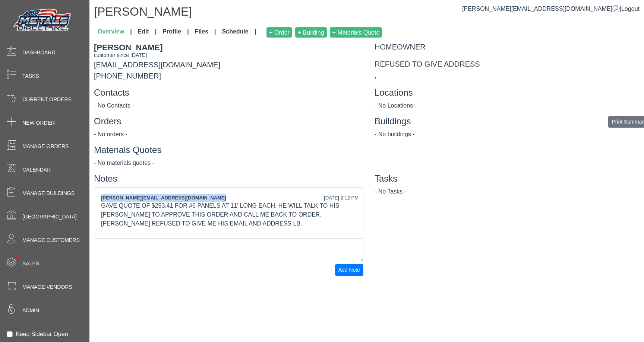 The image size is (644, 342). What do you see at coordinates (229, 179) in the screenshot?
I see `h4: Notes` at bounding box center [229, 179].